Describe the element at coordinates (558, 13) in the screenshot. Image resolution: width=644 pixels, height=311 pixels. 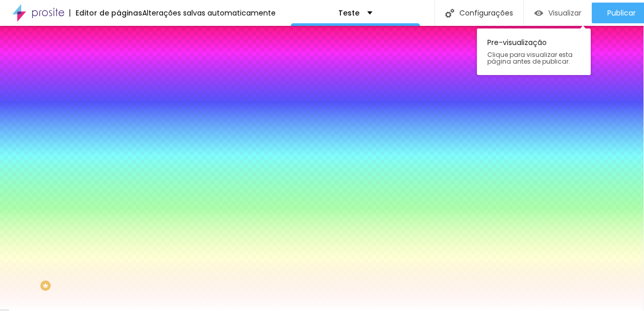
I see `button: Visualizar` at that location.